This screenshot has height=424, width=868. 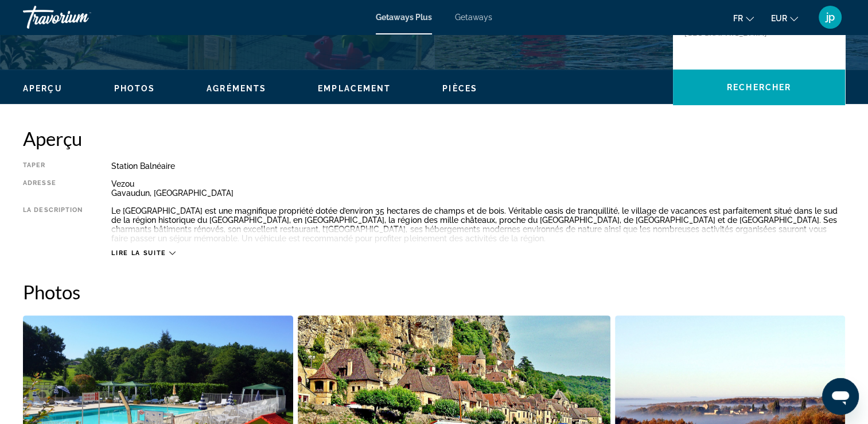 What do you see at coordinates (473, 18) in the screenshot?
I see `span: Getaways` at bounding box center [473, 18].